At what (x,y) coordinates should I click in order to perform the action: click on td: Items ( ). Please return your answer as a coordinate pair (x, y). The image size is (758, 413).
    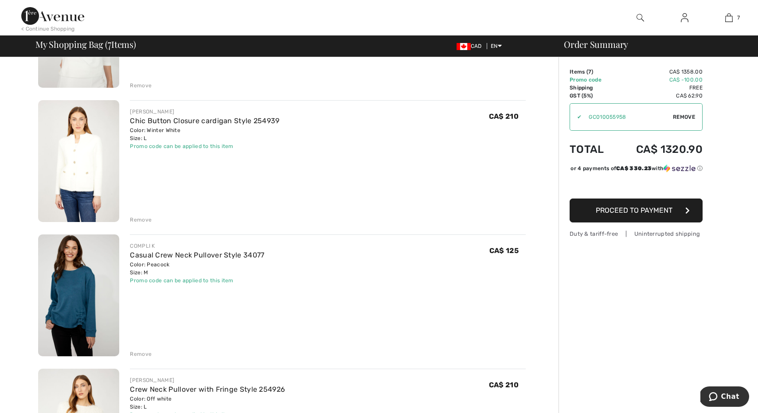
    Looking at the image, I should click on (592, 72).